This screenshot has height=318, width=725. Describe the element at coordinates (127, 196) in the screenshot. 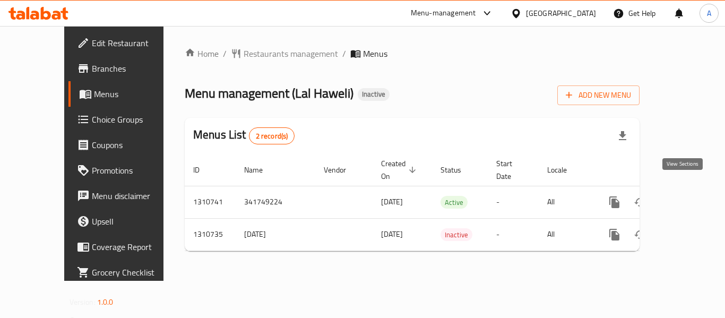

I see `a: Menu disclaimer` at that location.